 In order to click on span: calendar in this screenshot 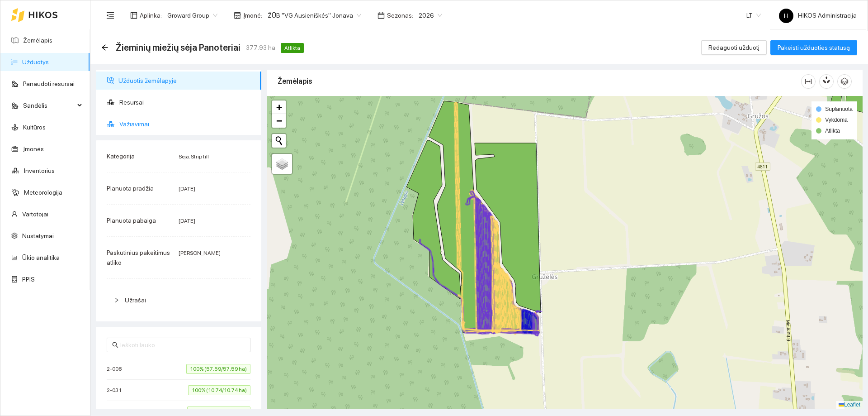, I will do `click(381, 15)`.